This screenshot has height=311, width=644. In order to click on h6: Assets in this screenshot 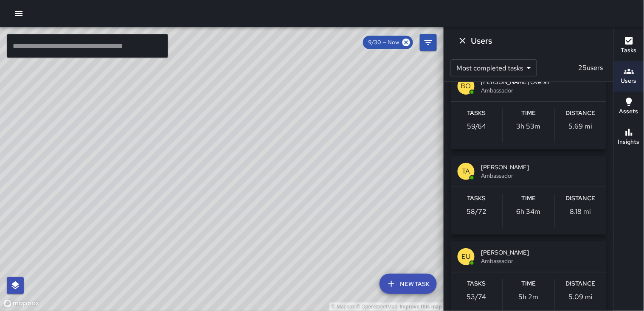, I will do `click(629, 112)`.